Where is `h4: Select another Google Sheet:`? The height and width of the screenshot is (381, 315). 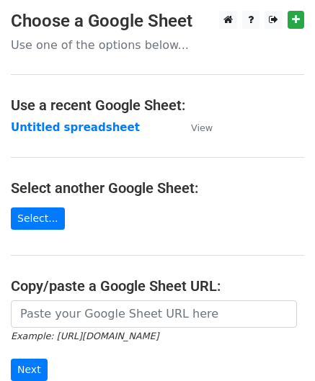 h4: Select another Google Sheet: is located at coordinates (157, 188).